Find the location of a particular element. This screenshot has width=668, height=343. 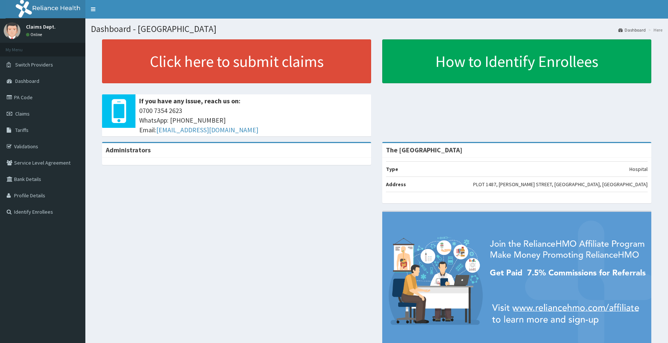

a: How to Identify Enrollees is located at coordinates (517, 61).